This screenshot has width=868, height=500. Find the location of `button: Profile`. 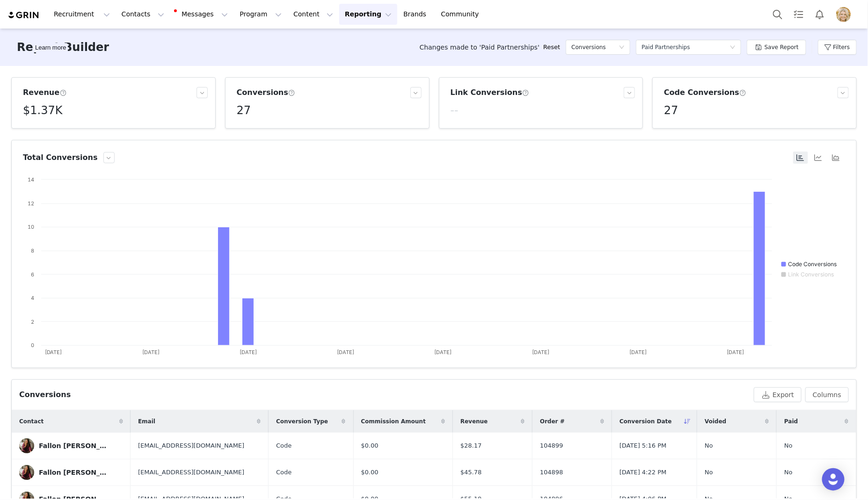

button: Profile is located at coordinates (845, 15).